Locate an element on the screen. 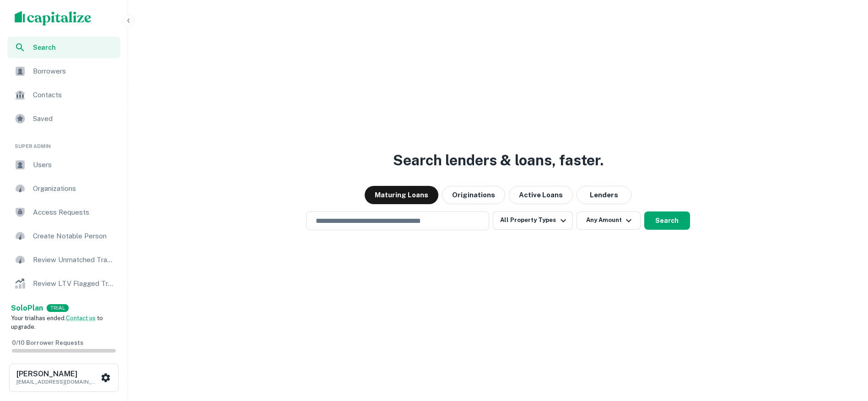  button: Lenders is located at coordinates (604, 195).